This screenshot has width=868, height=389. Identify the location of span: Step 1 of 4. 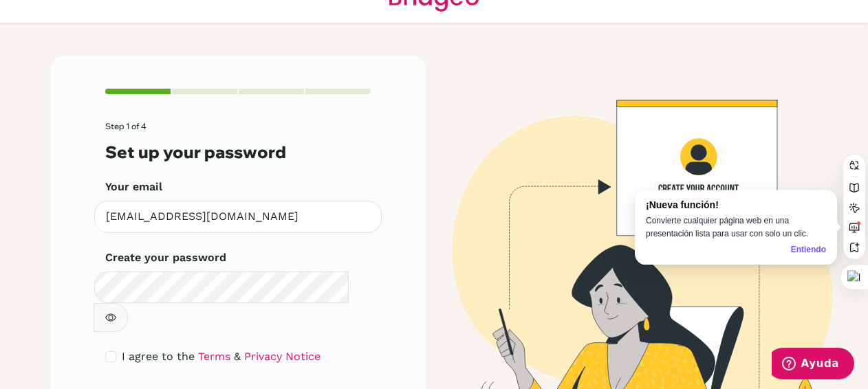
(126, 126).